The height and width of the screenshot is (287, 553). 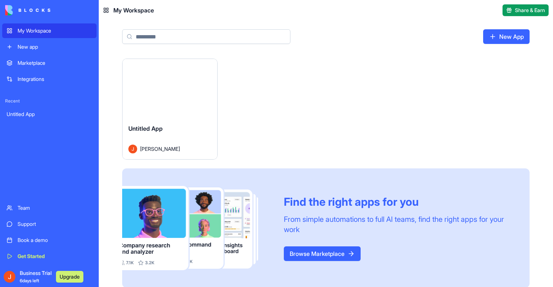 What do you see at coordinates (49, 101) in the screenshot?
I see `span: Recent` at bounding box center [49, 101].